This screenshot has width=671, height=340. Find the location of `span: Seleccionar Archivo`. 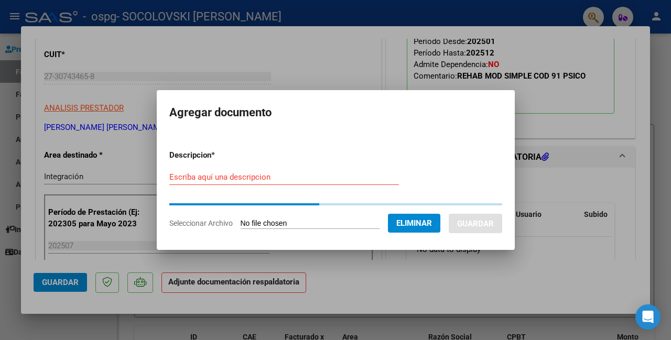

span: Seleccionar Archivo is located at coordinates (201, 223).